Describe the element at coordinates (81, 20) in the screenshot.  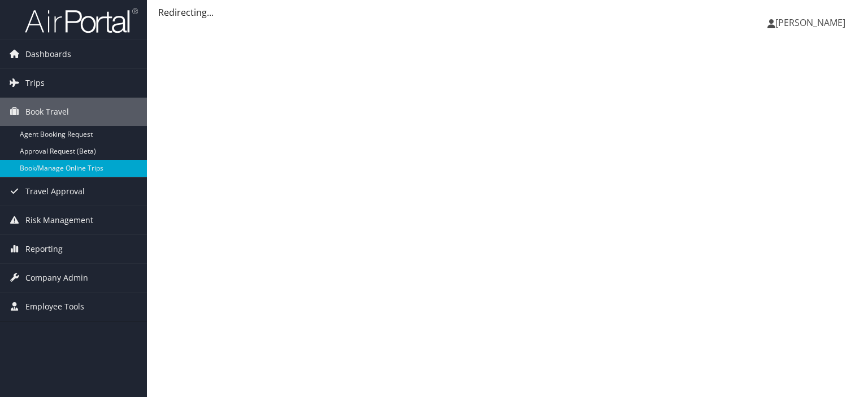
I see `img: airportal-logo.png` at that location.